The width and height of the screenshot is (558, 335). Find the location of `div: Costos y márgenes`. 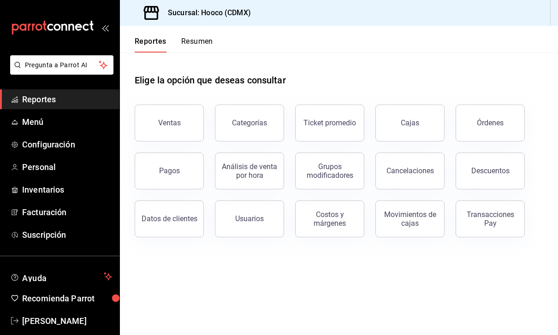

div: Costos y márgenes is located at coordinates (330, 219).